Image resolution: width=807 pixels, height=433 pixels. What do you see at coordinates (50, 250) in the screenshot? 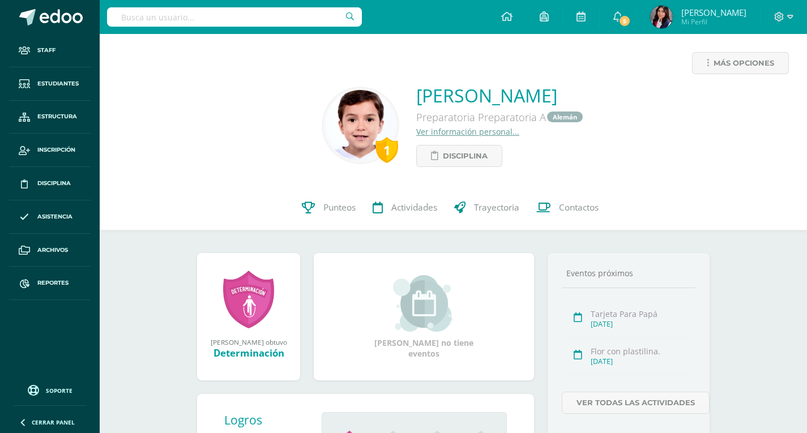
I see `a: Archivos` at bounding box center [50, 250].